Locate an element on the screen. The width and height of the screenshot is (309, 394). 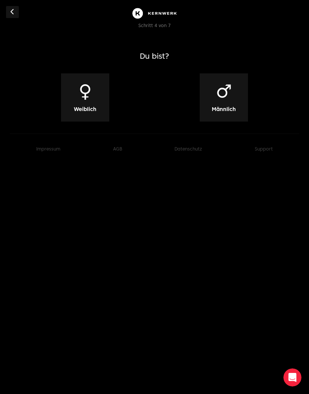
span: Schritt 4 von 7 is located at coordinates (154, 25).